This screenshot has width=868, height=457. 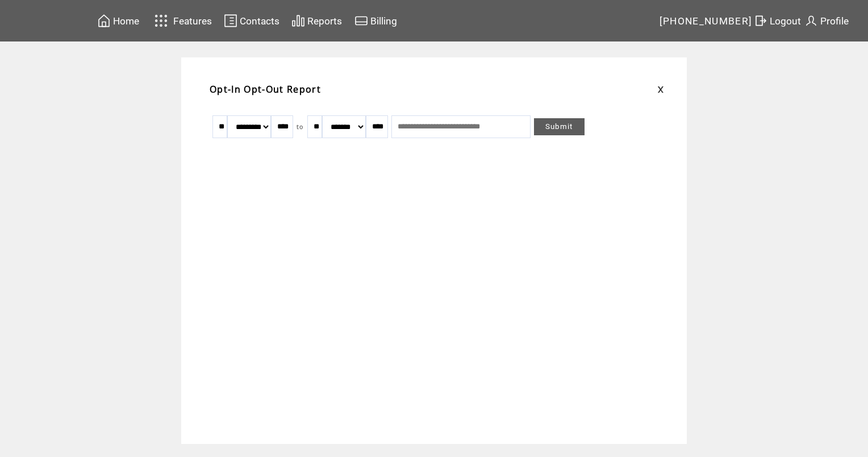 I want to click on img: home.svg, so click(x=104, y=20).